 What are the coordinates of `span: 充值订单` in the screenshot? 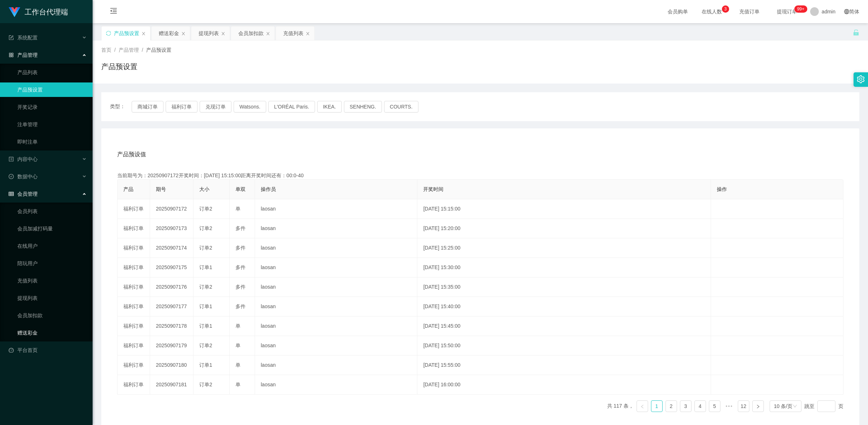 It's located at (749, 12).